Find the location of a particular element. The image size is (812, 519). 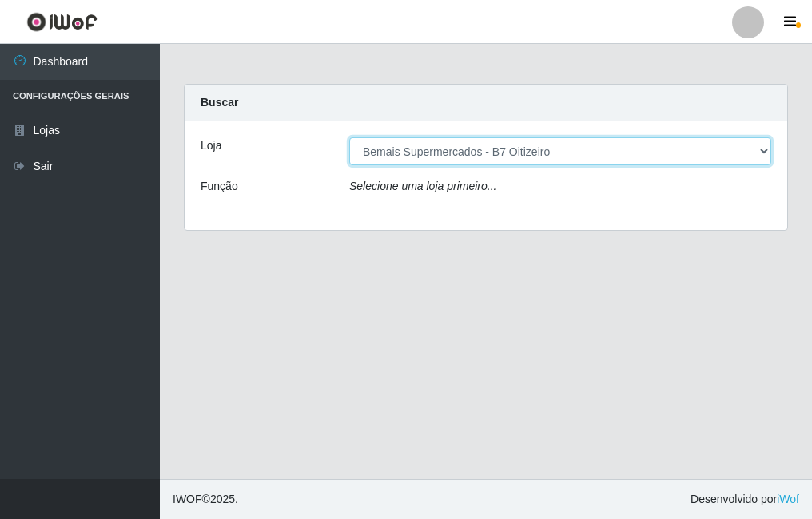

i: Selecione uma loja primeiro... is located at coordinates (423, 186).